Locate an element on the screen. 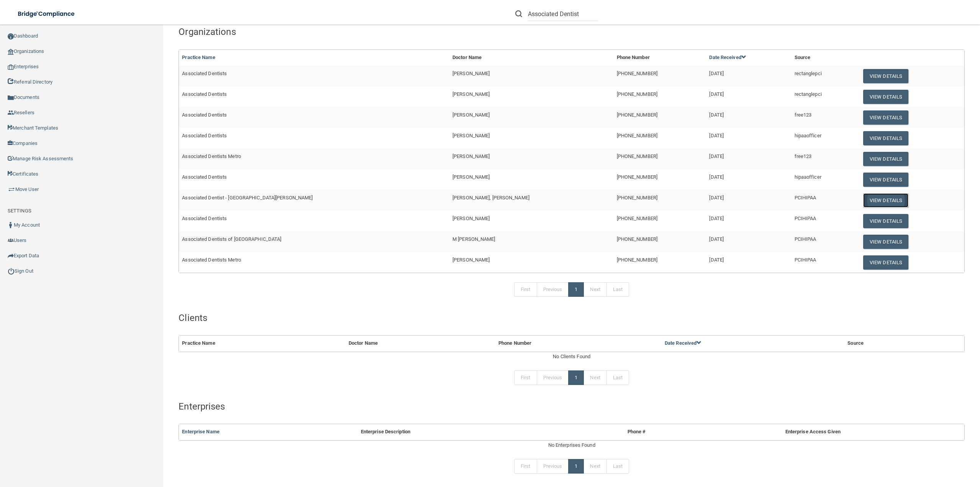 The height and width of the screenshot is (487, 980). img: briefcase.64adab9b.png is located at coordinates (11, 190).